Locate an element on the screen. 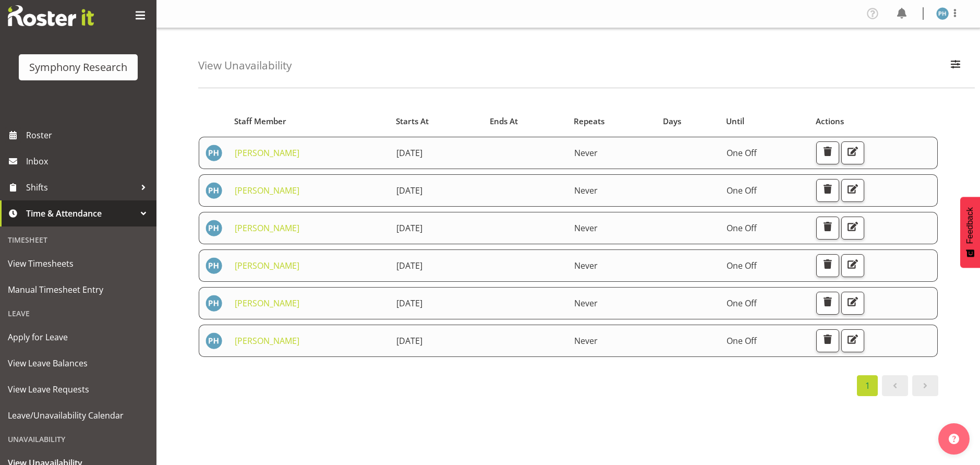 This screenshot has height=465, width=980. button: Filter Employees is located at coordinates (956, 66).